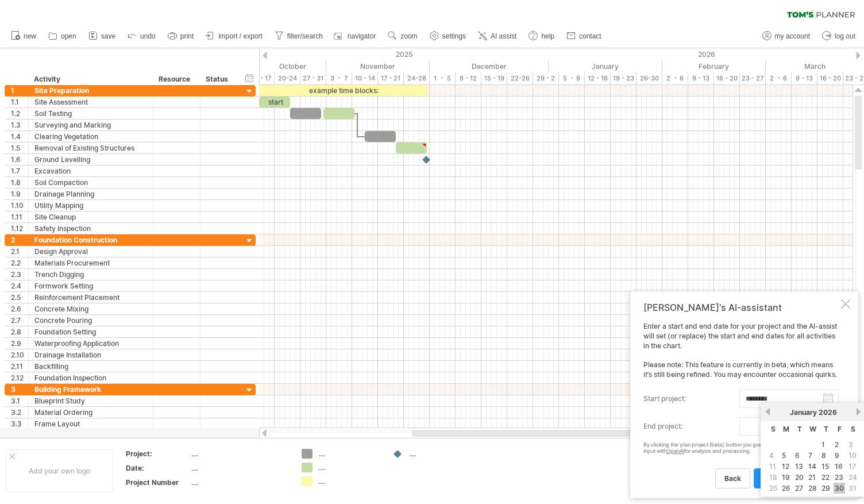 The image size is (864, 504). I want to click on a: 22, so click(826, 476).